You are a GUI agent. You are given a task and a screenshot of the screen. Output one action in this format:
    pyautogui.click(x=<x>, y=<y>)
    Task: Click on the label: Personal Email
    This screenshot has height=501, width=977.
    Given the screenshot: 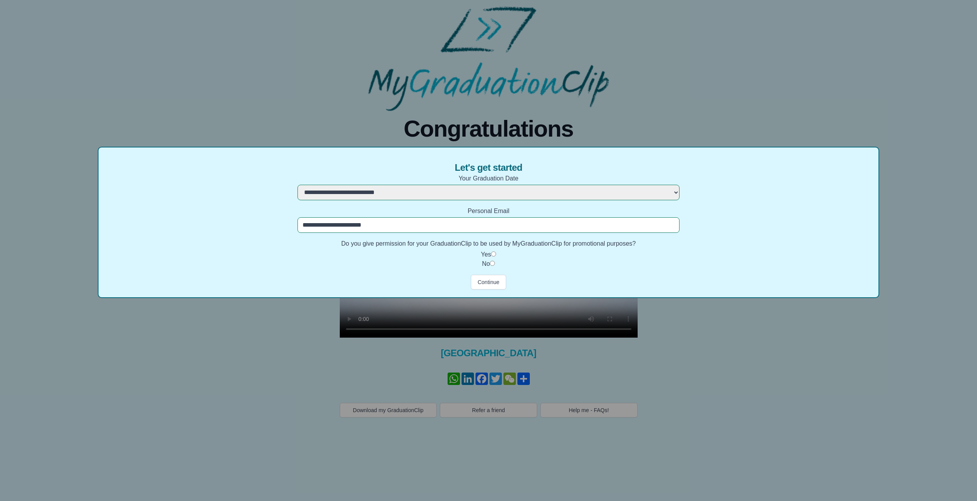 What is the action you would take?
    pyautogui.click(x=489, y=211)
    